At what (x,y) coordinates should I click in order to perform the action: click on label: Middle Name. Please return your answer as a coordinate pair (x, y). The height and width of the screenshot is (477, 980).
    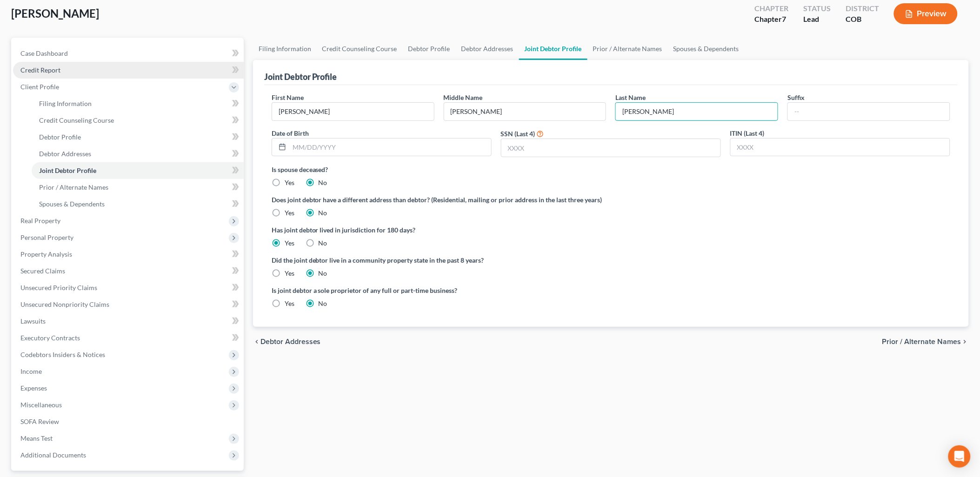
    Looking at the image, I should click on (463, 97).